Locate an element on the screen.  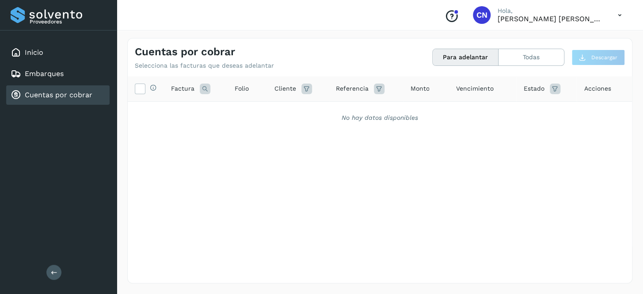
button: Todas is located at coordinates (531, 57).